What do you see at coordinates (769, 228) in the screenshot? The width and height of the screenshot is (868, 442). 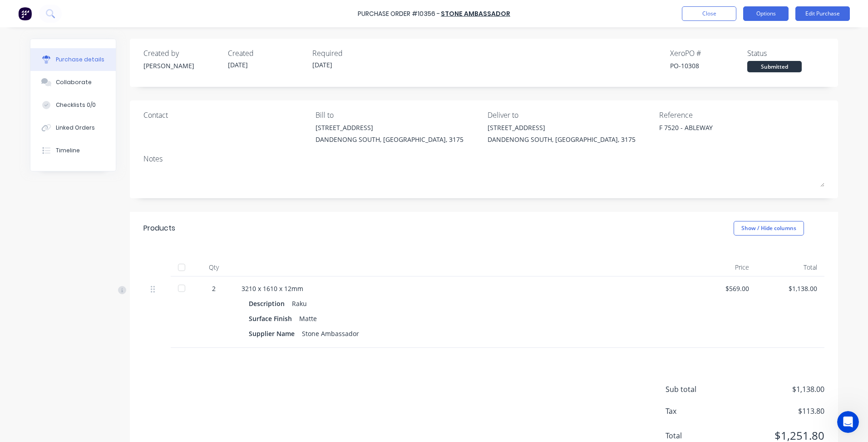 I see `button: Show / Hide columns` at bounding box center [769, 228].